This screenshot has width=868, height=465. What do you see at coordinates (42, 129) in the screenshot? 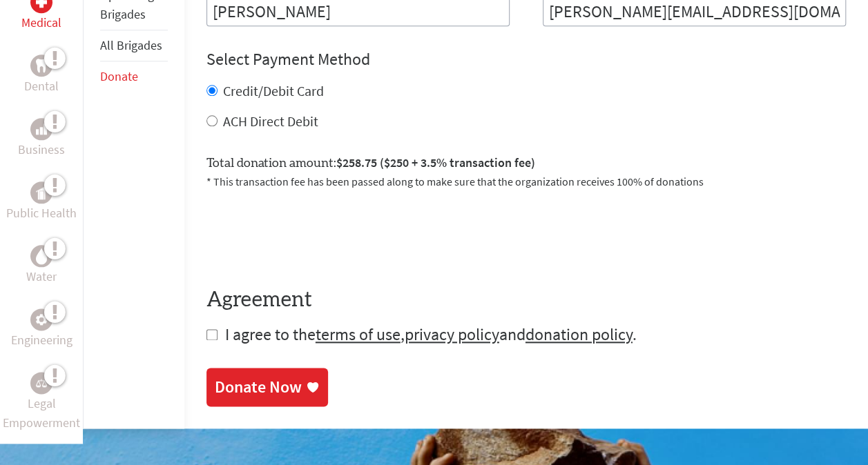
I see `div: Business` at bounding box center [42, 129].